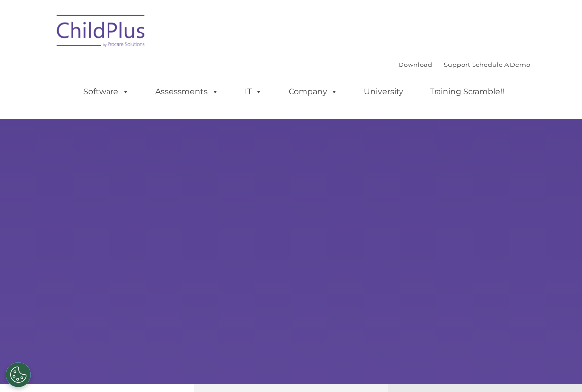  I want to click on a: Company, so click(313, 92).